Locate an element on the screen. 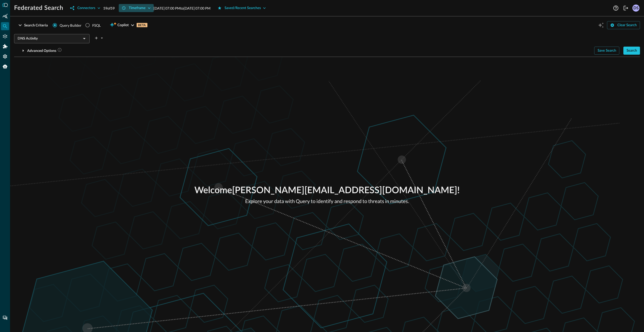 The width and height of the screenshot is (644, 332). button: CopilotBETA is located at coordinates (128, 25).